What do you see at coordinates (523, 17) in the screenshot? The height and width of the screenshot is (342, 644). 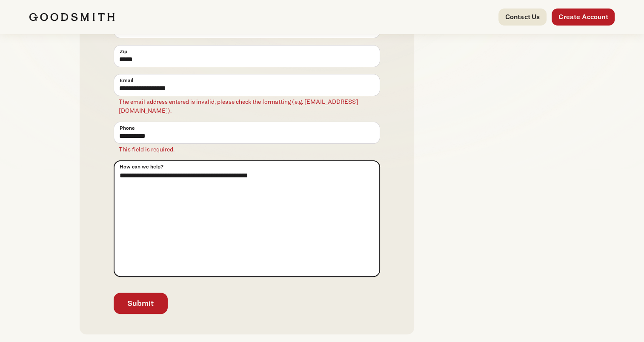 I see `a: Contact Us` at bounding box center [523, 17].